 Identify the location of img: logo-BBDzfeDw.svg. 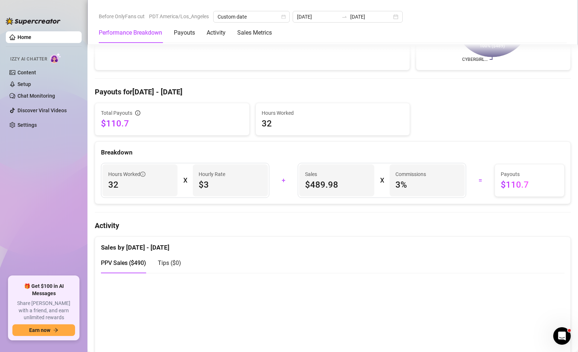
(33, 21).